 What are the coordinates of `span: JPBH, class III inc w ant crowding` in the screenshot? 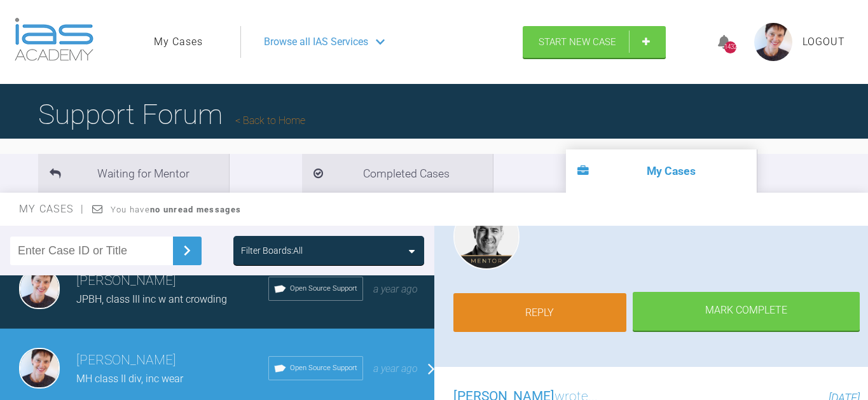 It's located at (152, 299).